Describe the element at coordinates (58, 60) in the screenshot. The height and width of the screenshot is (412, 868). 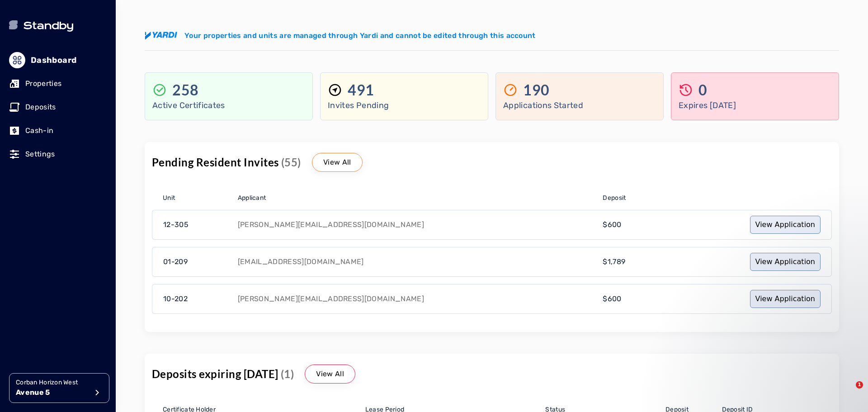
I see `a: Dashboard` at that location.